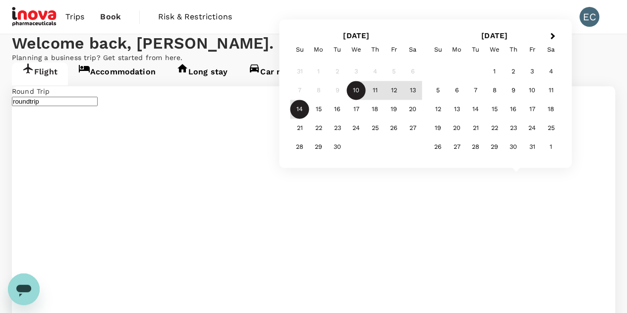  What do you see at coordinates (356, 110) in the screenshot?
I see `div: Choose Wednesday, September 17th, 2025` at bounding box center [356, 110].